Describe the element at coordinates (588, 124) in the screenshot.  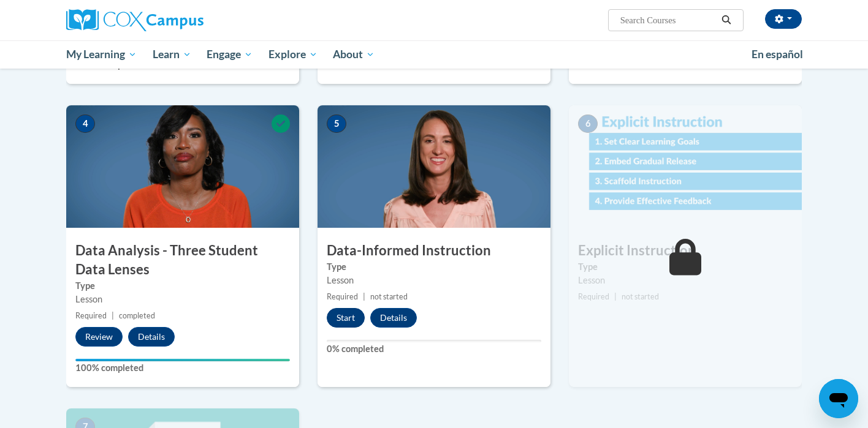
I see `span: 6` at that location.